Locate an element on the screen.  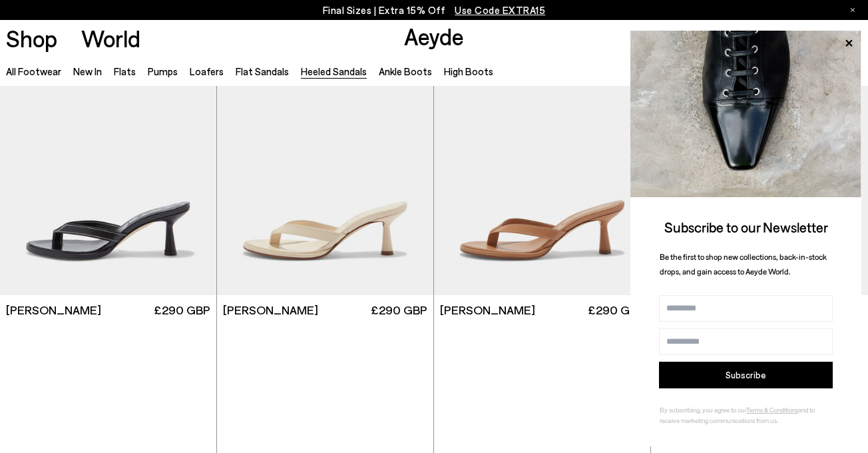
a: All Footwear is located at coordinates (33, 71).